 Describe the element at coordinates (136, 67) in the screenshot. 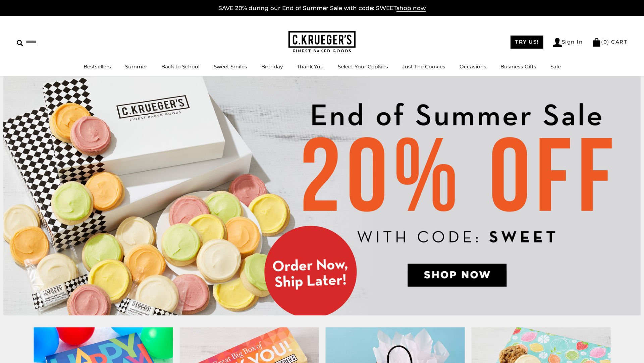

I see `a: Summer` at that location.